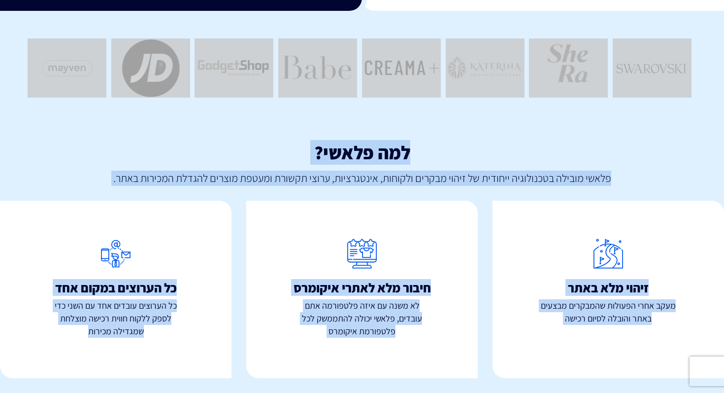 This screenshot has height=393, width=724. I want to click on h4: זיהוי מלא באתר, so click(608, 287).